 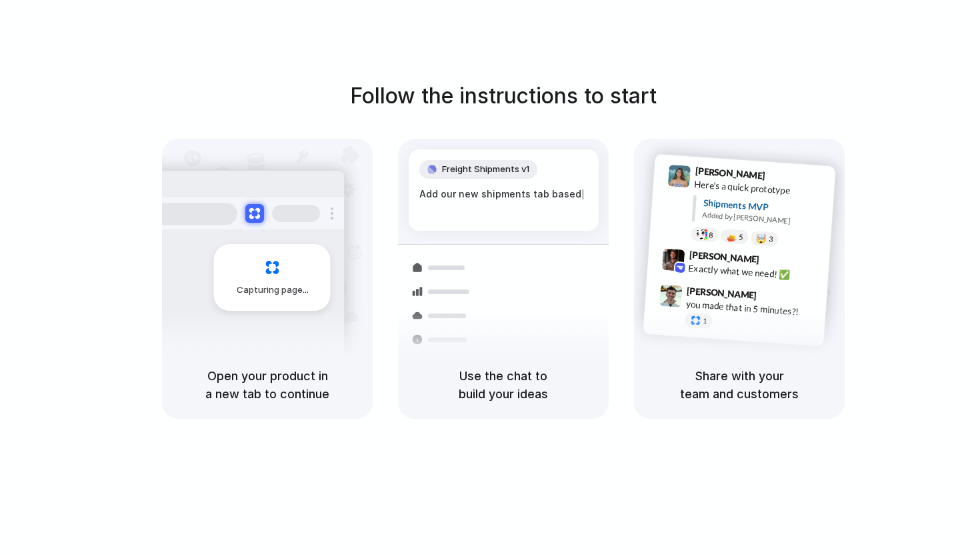 What do you see at coordinates (741, 237) in the screenshot?
I see `span: 5` at bounding box center [741, 237].